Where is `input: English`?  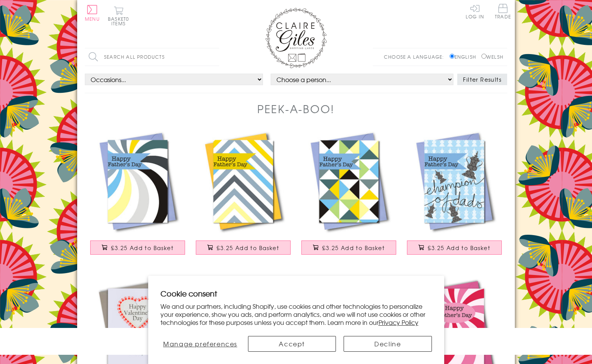
input: English is located at coordinates (452, 56).